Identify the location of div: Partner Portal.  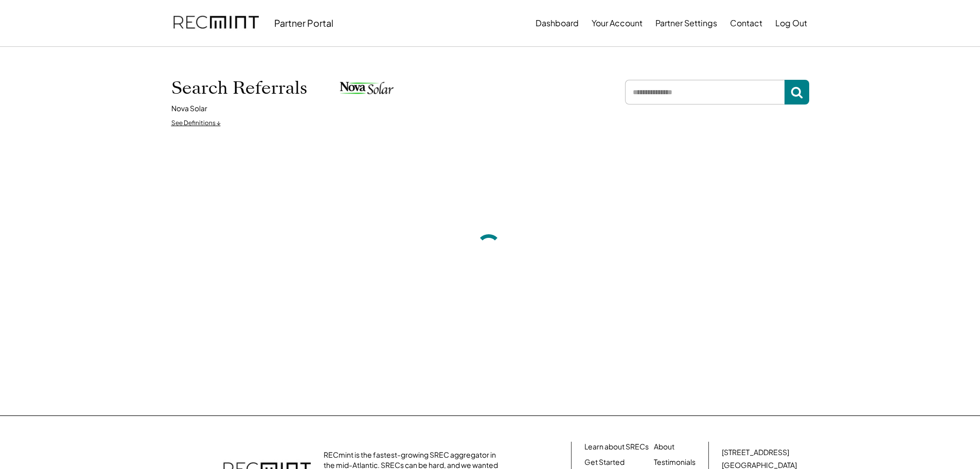
(304, 23).